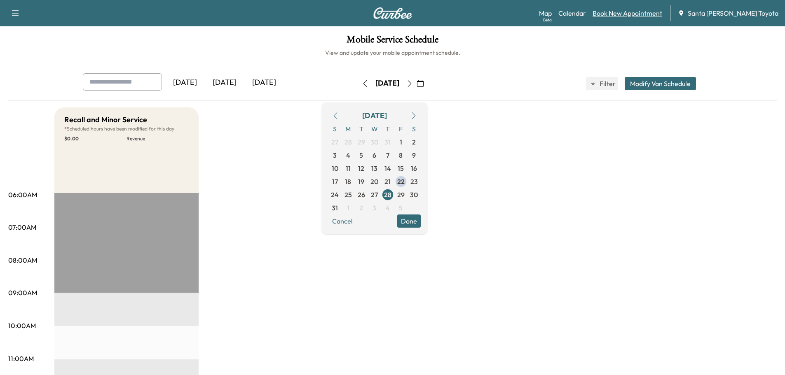 The height and width of the screenshot is (375, 785). Describe the element at coordinates (23, 260) in the screenshot. I see `p: 08:00AM` at that location.